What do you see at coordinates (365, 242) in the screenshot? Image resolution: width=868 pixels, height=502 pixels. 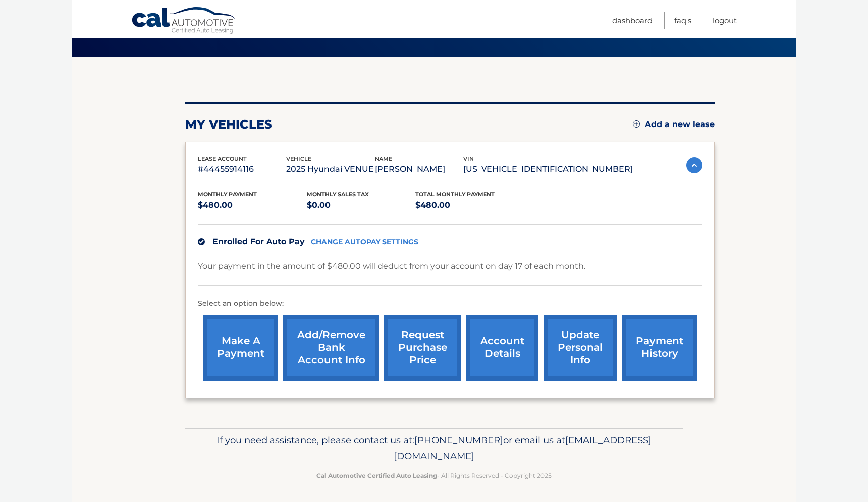 I see `a: CHANGE AUTOPAY SETTINGS` at bounding box center [365, 242].